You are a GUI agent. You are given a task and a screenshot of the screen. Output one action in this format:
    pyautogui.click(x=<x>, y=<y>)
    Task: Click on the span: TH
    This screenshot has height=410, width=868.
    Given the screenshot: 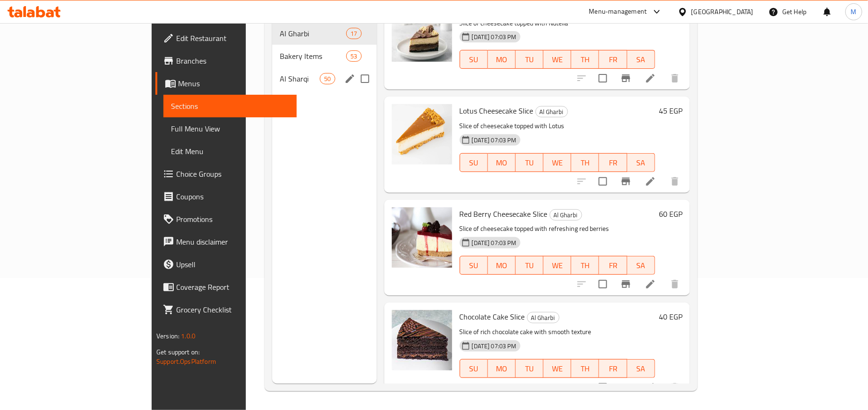 What is the action you would take?
    pyautogui.click(x=585, y=265)
    